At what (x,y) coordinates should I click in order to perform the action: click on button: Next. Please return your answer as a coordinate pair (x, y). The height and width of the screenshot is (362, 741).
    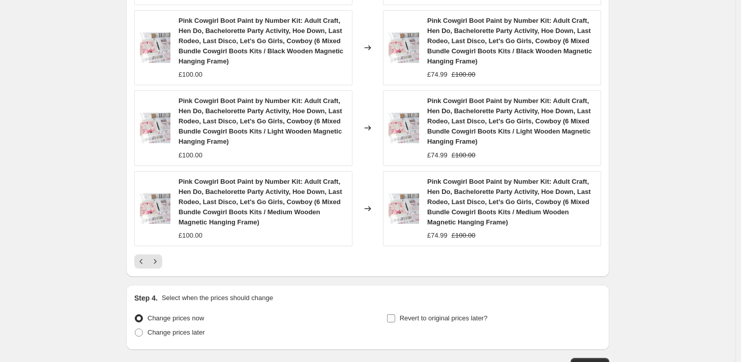
    Looking at the image, I should click on (155, 262).